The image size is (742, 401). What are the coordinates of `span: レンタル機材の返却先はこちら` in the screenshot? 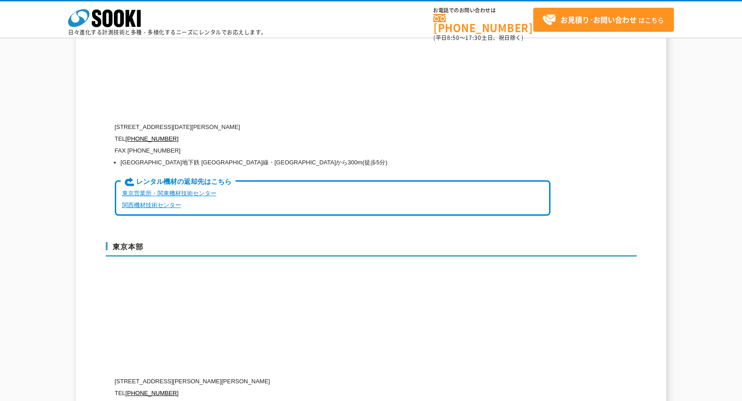 It's located at (178, 182).